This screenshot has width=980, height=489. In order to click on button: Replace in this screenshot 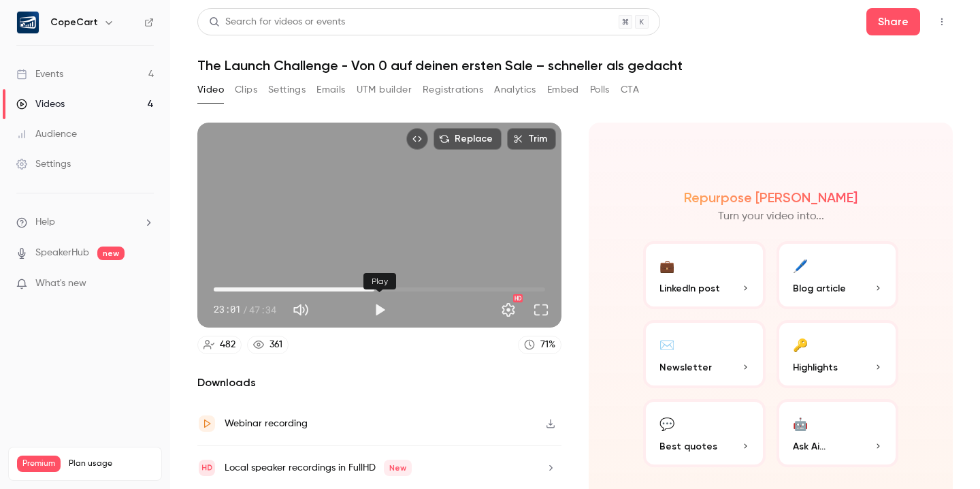, I will do `click(468, 139)`.